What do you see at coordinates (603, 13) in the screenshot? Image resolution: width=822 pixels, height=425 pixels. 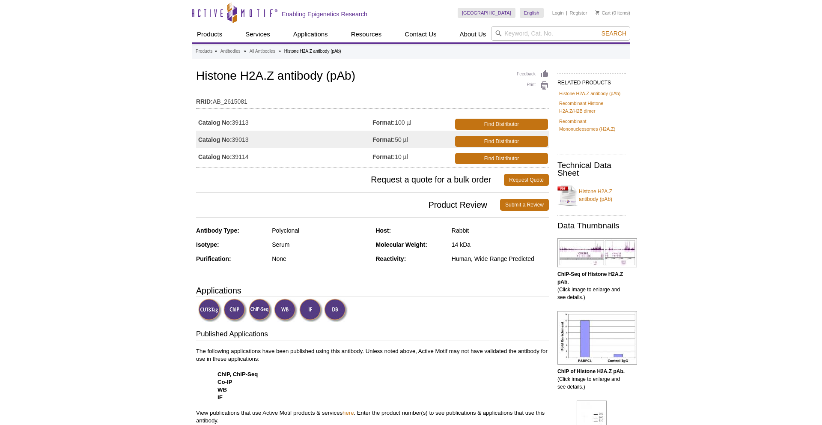 I see `a: Cart` at bounding box center [603, 13].